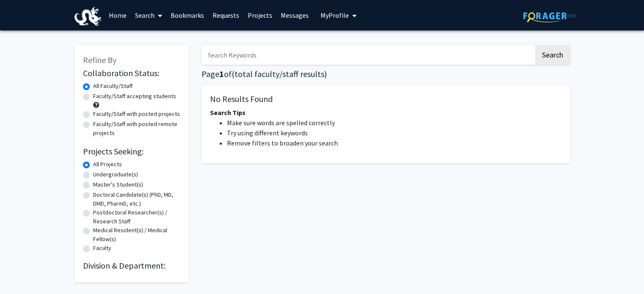 This screenshot has height=294, width=644. What do you see at coordinates (135, 96) in the screenshot?
I see `label: Faculty/Staff accepting students` at bounding box center [135, 96].